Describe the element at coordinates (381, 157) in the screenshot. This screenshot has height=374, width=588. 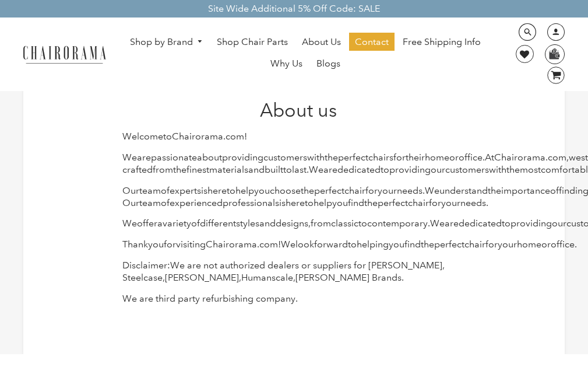
I see `span: chairs` at that location.